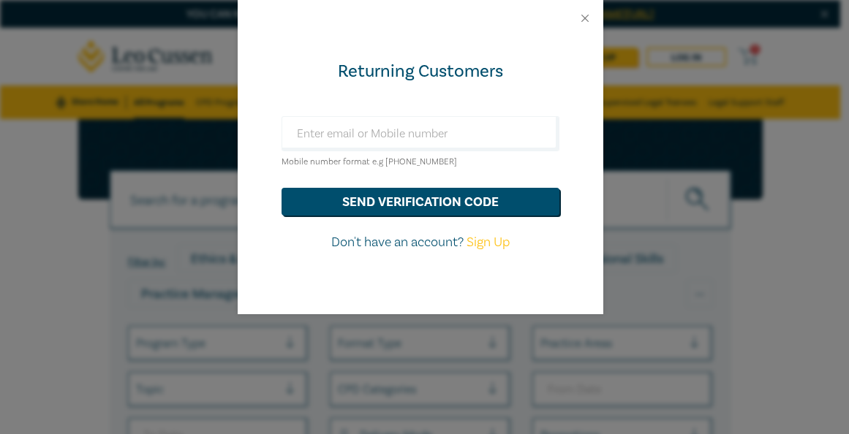  Describe the element at coordinates (420, 243) in the screenshot. I see `p: Don't have an account?` at that location.